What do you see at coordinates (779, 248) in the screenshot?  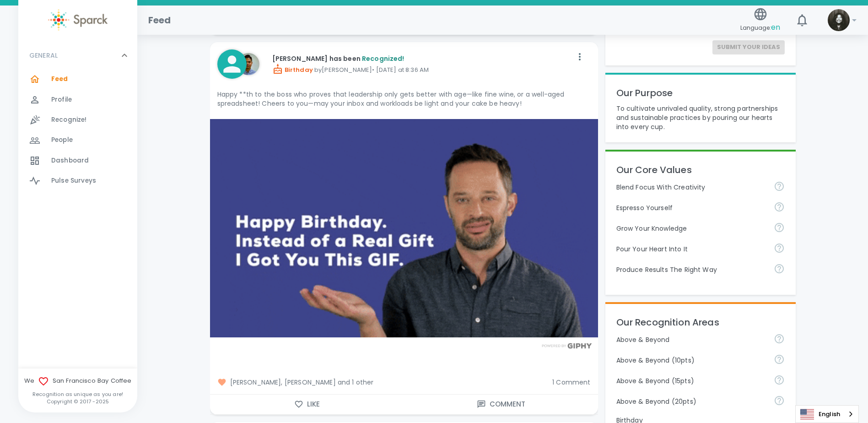 I see `svg: Come to work to make a difference in your own way` at bounding box center [779, 248].